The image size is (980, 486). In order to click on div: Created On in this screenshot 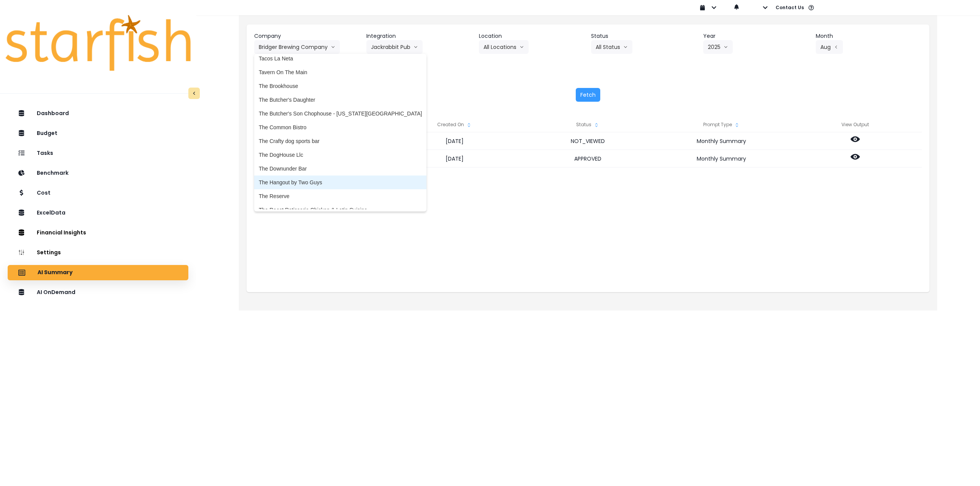, I will do `click(454, 125)`.